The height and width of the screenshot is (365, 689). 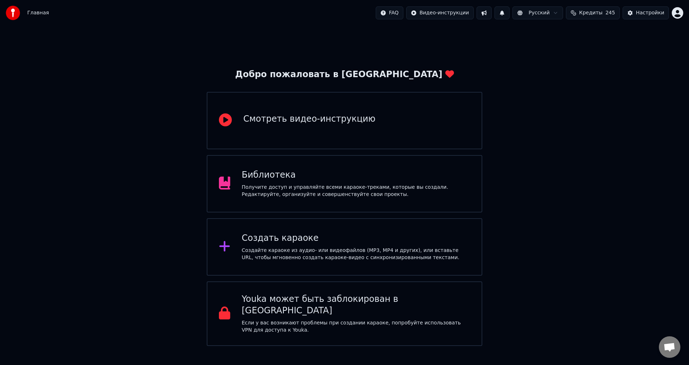 I want to click on div: Смотреть видео-инструкцию, so click(x=309, y=119).